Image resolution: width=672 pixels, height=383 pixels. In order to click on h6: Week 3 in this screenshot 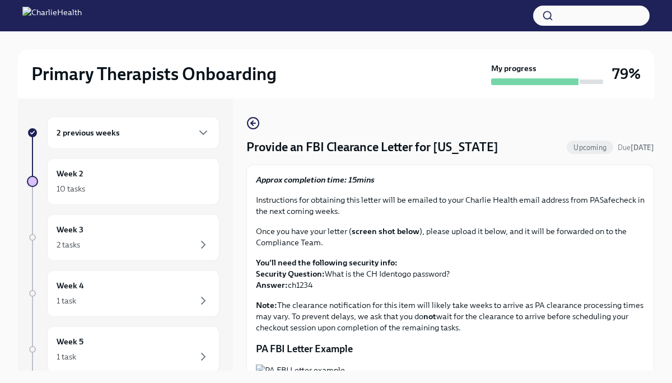, I will do `click(70, 230)`.